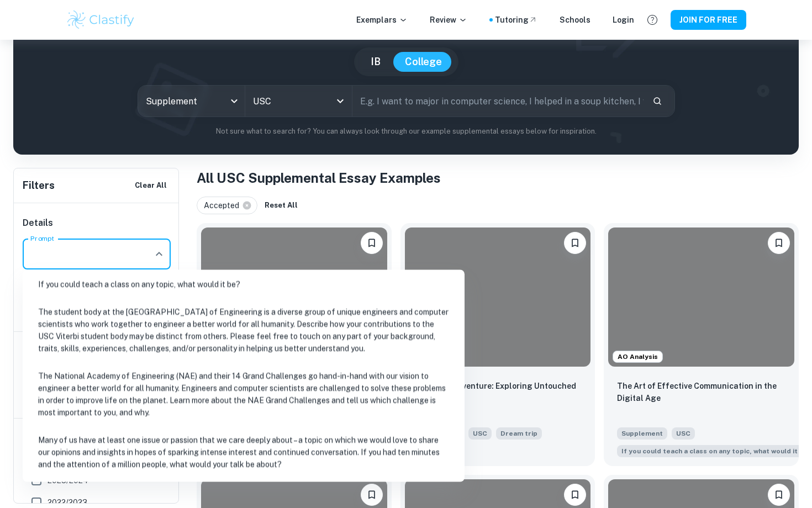 This screenshot has width=812, height=508. I want to click on button: JOIN FOR FREE, so click(709, 20).